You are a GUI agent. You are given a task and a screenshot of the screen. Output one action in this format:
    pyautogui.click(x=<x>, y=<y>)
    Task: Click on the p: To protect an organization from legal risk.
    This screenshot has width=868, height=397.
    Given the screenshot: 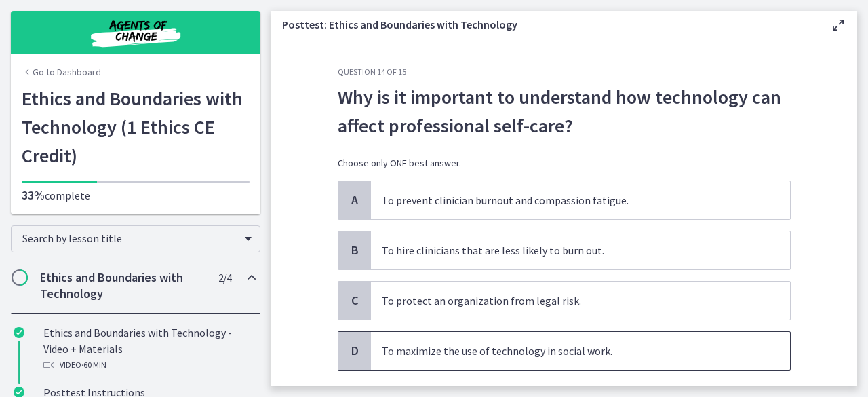 What is the action you would take?
    pyautogui.click(x=567, y=300)
    